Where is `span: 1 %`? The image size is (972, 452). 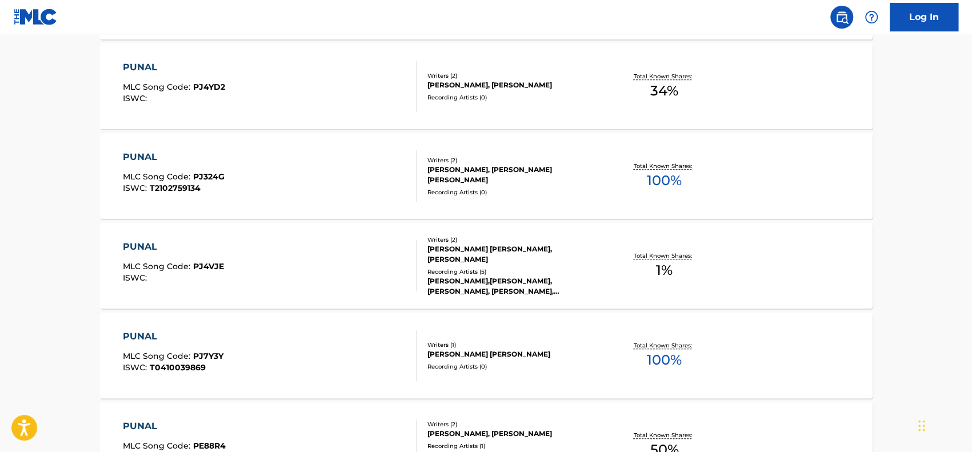 span: 1 % is located at coordinates (664, 270).